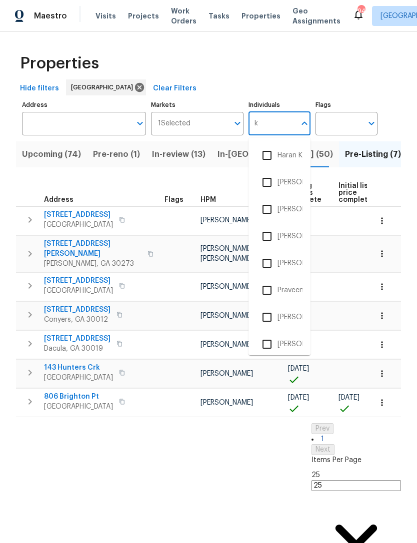  I want to click on button: Next, so click(323, 450).